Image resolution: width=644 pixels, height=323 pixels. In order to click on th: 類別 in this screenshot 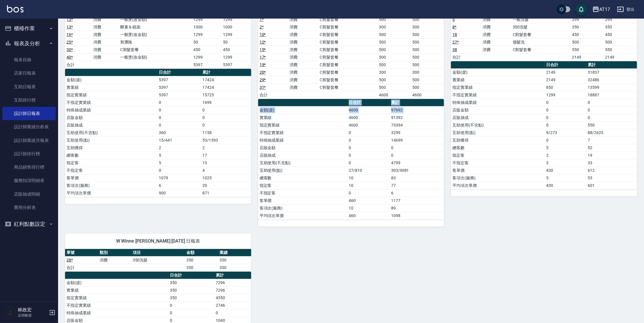, I will do `click(115, 253)`.